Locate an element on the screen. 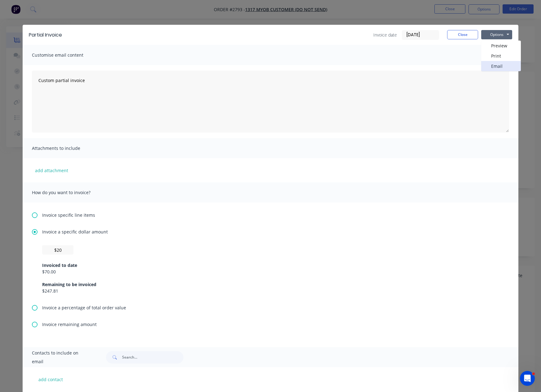 This screenshot has height=392, width=541. span: Invoice remaining amount is located at coordinates (69, 324).